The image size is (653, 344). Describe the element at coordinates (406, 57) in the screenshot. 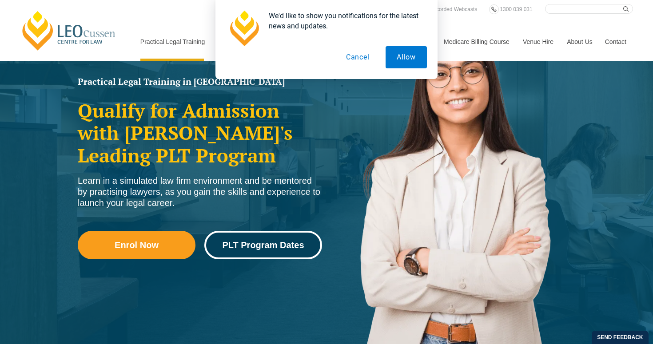

I see `button: Allow` at that location.